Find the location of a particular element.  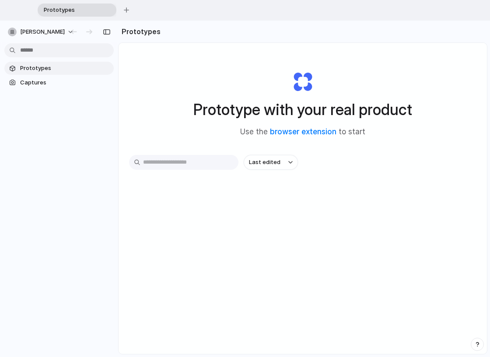

div: Prototypes is located at coordinates (77, 10).